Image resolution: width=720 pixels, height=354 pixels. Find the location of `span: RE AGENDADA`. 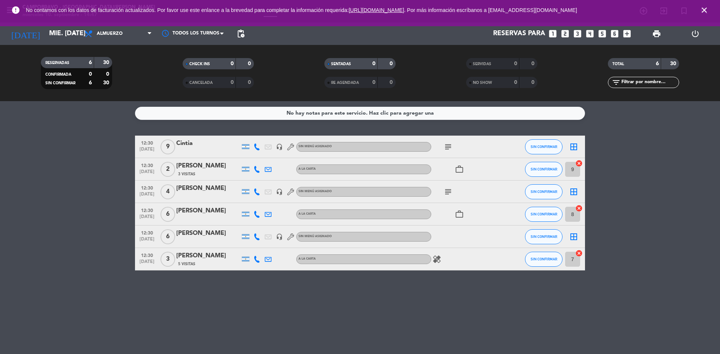

span: RE AGENDADA is located at coordinates (345, 83).